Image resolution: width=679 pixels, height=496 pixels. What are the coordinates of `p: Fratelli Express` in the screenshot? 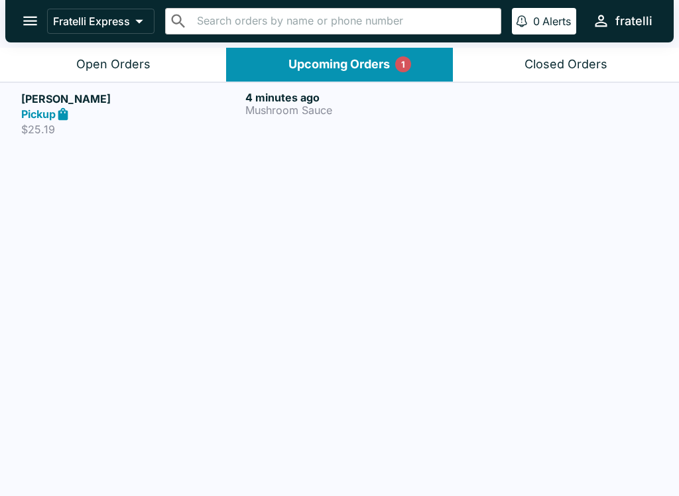 It's located at (92, 21).